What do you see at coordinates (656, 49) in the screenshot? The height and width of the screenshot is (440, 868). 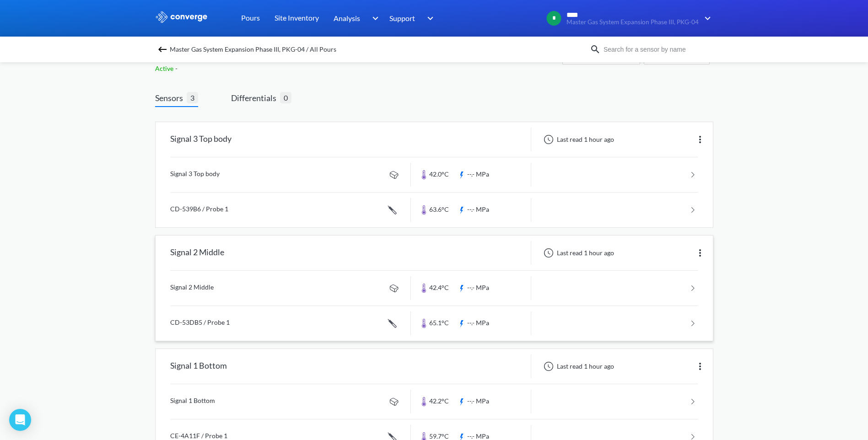 I see `input: Search for a sensor by name` at bounding box center [656, 49].